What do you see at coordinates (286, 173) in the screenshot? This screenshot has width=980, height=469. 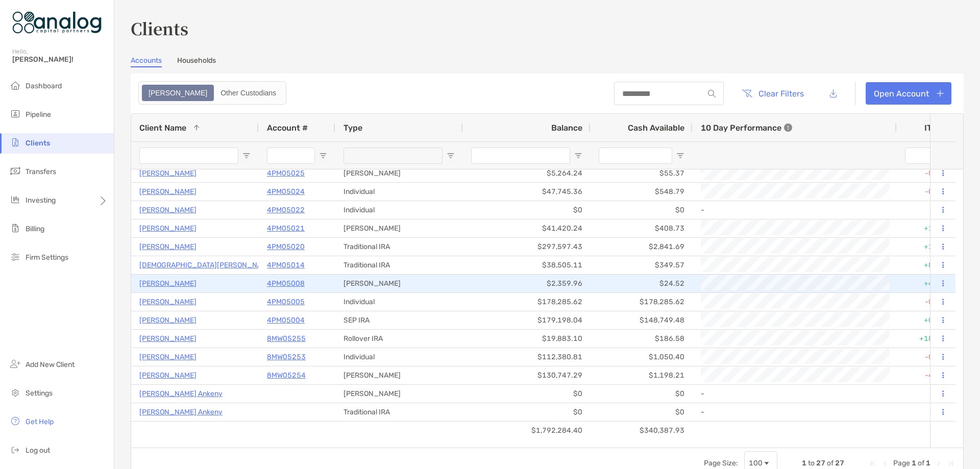 I see `a: 4PM05025` at bounding box center [286, 173].